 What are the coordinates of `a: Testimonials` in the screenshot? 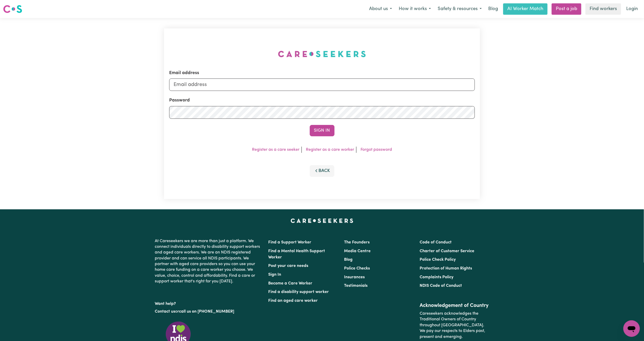 It's located at (356, 286).